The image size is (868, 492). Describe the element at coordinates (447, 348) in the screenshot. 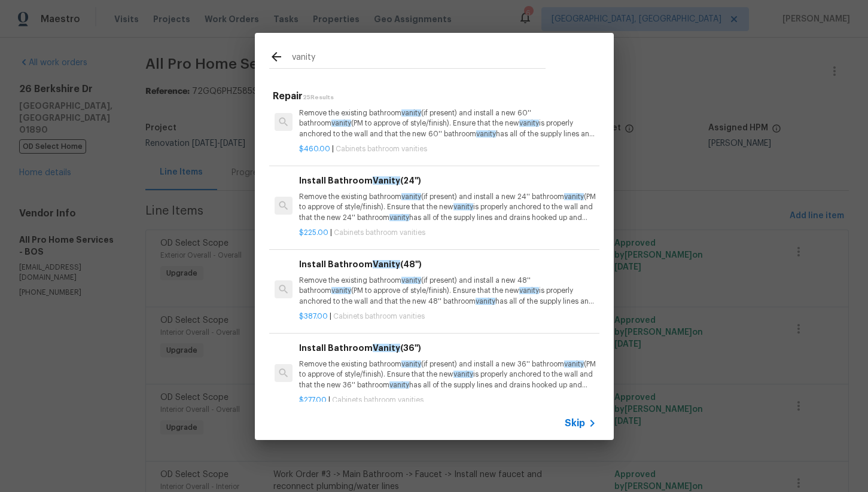

I see `h6: Install Bathroom (36'')` at that location.